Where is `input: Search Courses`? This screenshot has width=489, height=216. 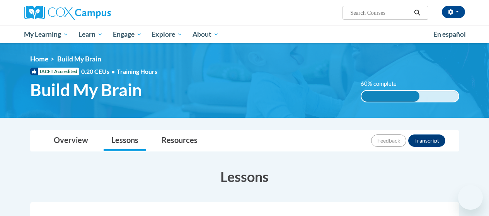 input: Search Courses is located at coordinates (380, 13).